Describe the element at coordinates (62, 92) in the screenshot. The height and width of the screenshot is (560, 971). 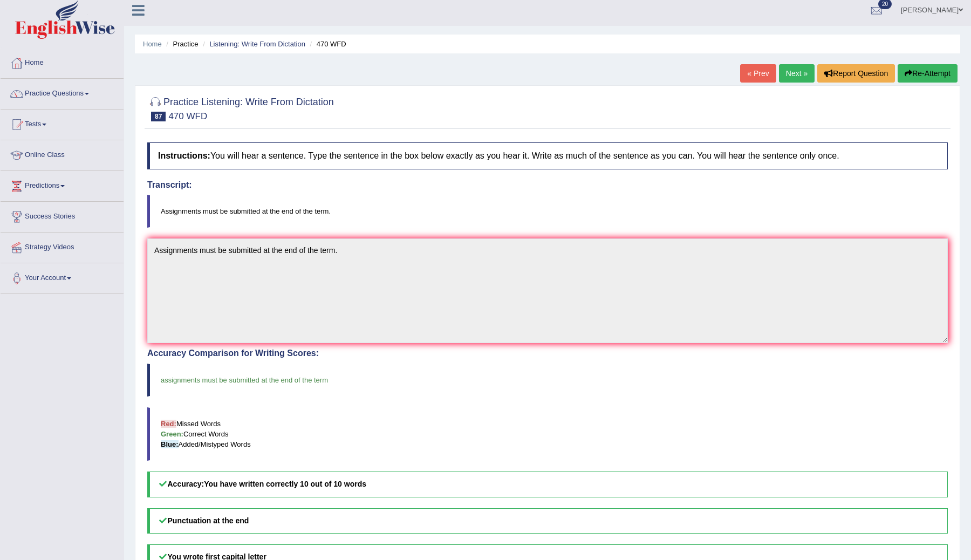
I see `a: Practice Questions` at that location.